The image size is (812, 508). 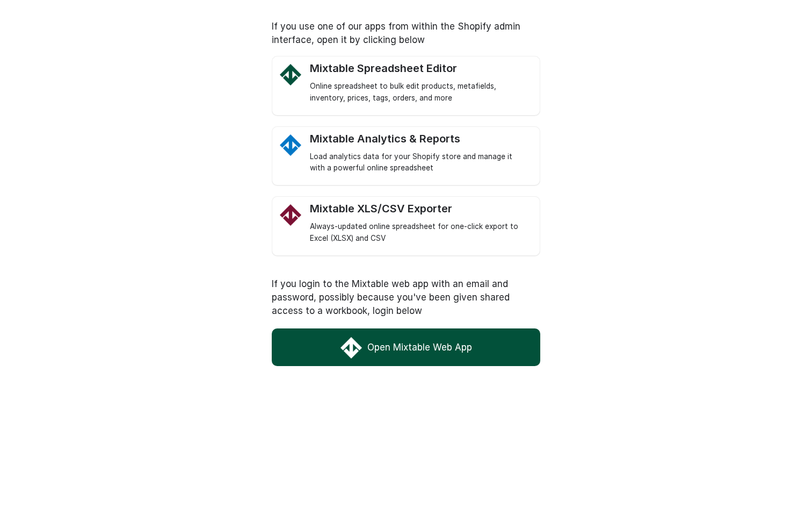 What do you see at coordinates (291, 75) in the screenshot?
I see `img: Mixtable Spreadsheet Editor Logo` at bounding box center [291, 75].